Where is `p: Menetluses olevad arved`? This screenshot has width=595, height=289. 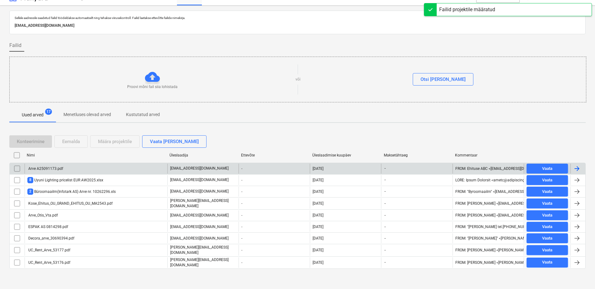 p: Menetluses olevad arved is located at coordinates (87, 114).